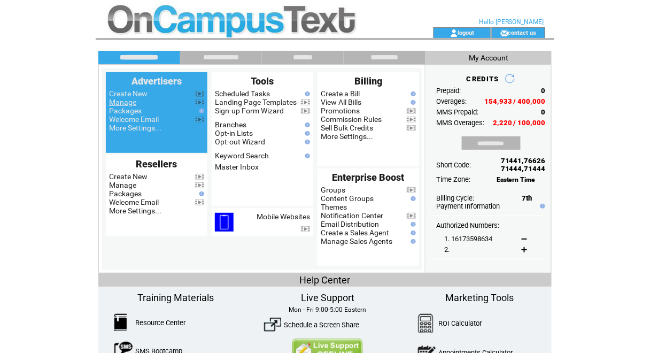 The image size is (650, 353). I want to click on a: Branches, so click(230, 125).